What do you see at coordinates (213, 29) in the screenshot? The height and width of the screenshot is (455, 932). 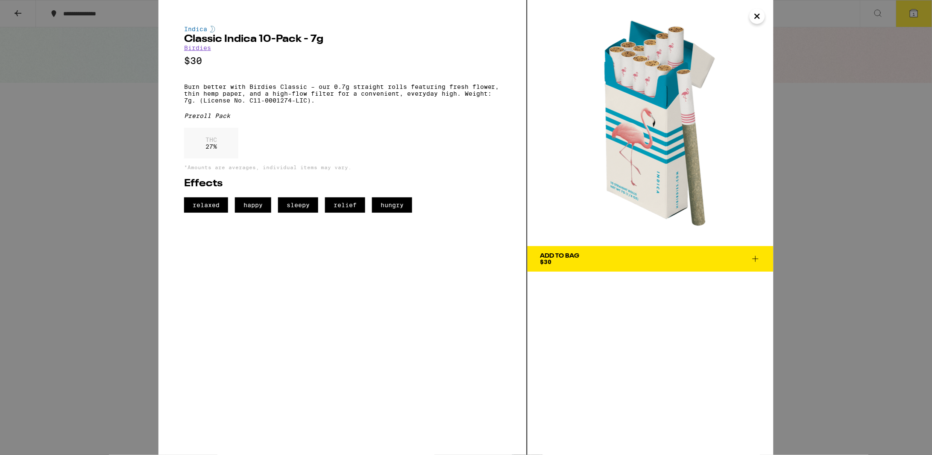 I see `img: indicaColor.svg` at bounding box center [213, 29].